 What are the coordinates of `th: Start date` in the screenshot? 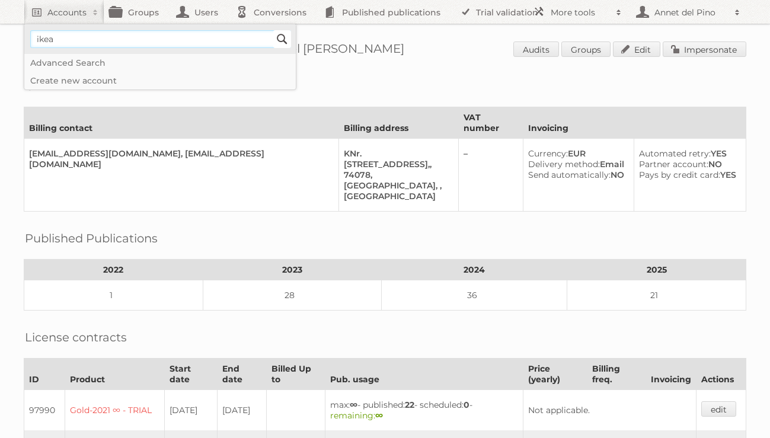 It's located at (190, 374).